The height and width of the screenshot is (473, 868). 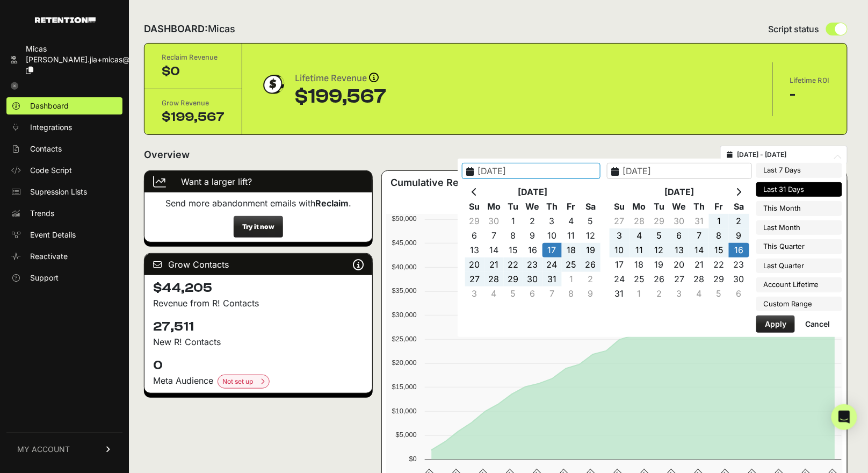 What do you see at coordinates (258, 182) in the screenshot?
I see `div: Want a larger lift?` at bounding box center [258, 182].